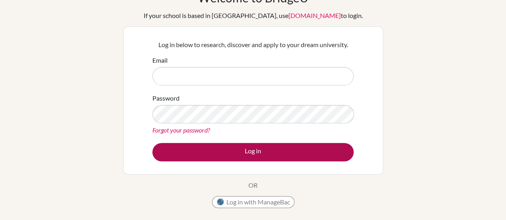  What do you see at coordinates (253, 45) in the screenshot?
I see `p: Log in below to research, discover and apply to your dream university.` at bounding box center [253, 45].